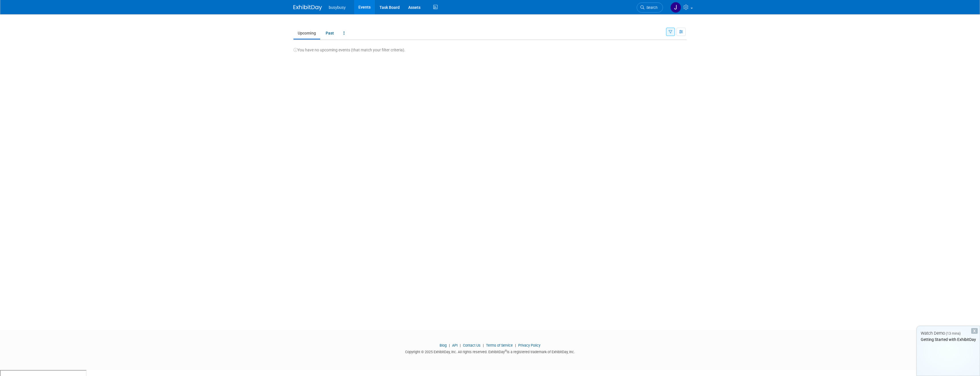 This screenshot has width=980, height=376. What do you see at coordinates (330, 33) in the screenshot?
I see `a: Past` at bounding box center [330, 33].